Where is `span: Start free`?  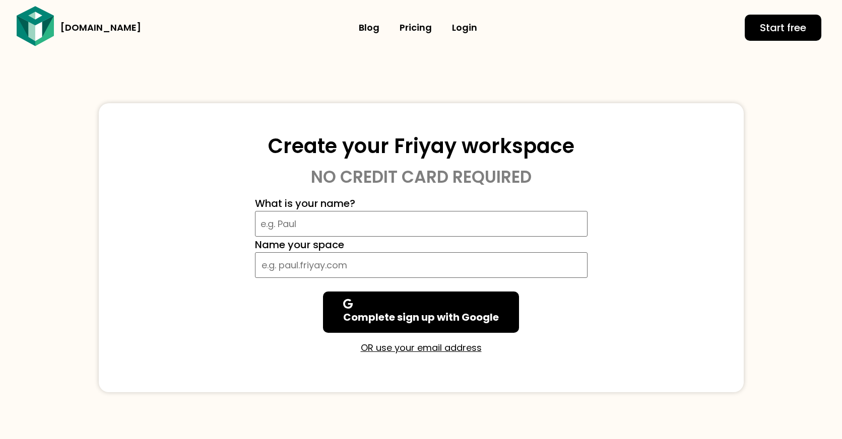
span: Start free is located at coordinates (783, 28).